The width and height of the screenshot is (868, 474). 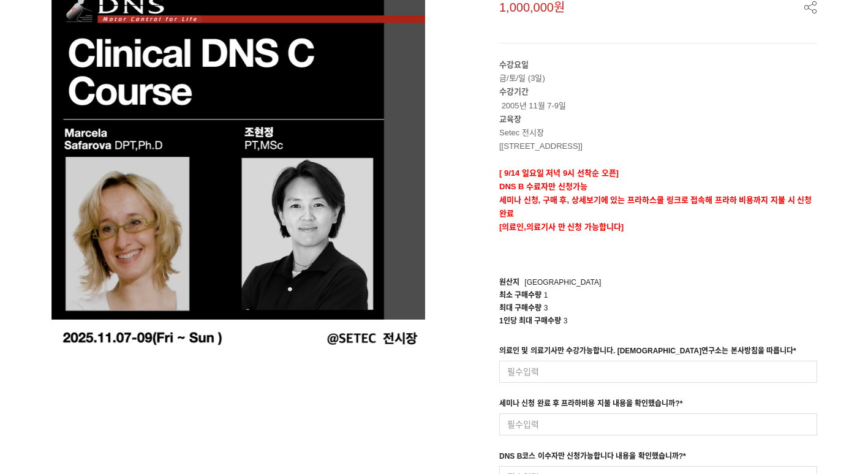 What do you see at coordinates (514, 64) in the screenshot?
I see `strong: 수강요일` at bounding box center [514, 64].